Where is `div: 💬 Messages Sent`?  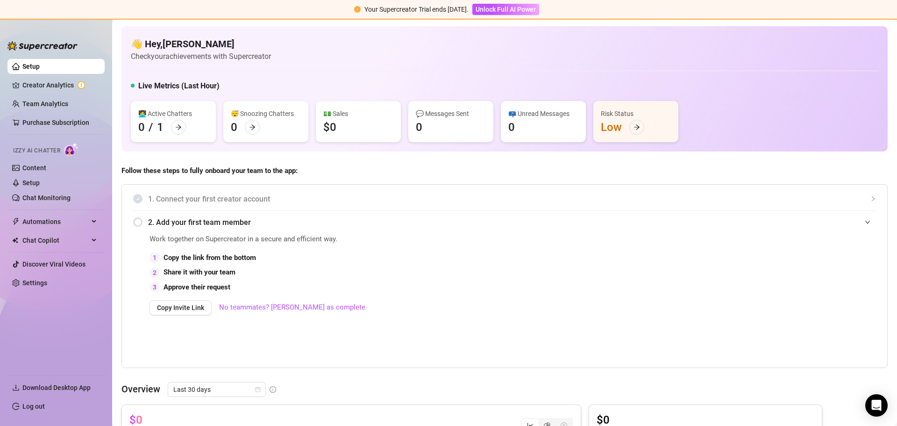
div: 💬 Messages Sent is located at coordinates (451, 114).